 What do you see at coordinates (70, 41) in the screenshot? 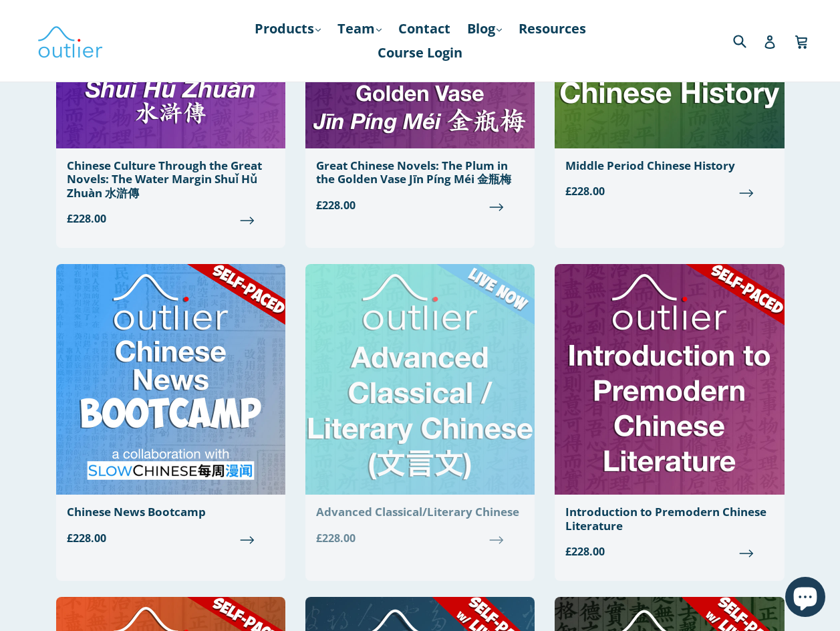
I see `img: Outlier Linguistics` at bounding box center [70, 41].